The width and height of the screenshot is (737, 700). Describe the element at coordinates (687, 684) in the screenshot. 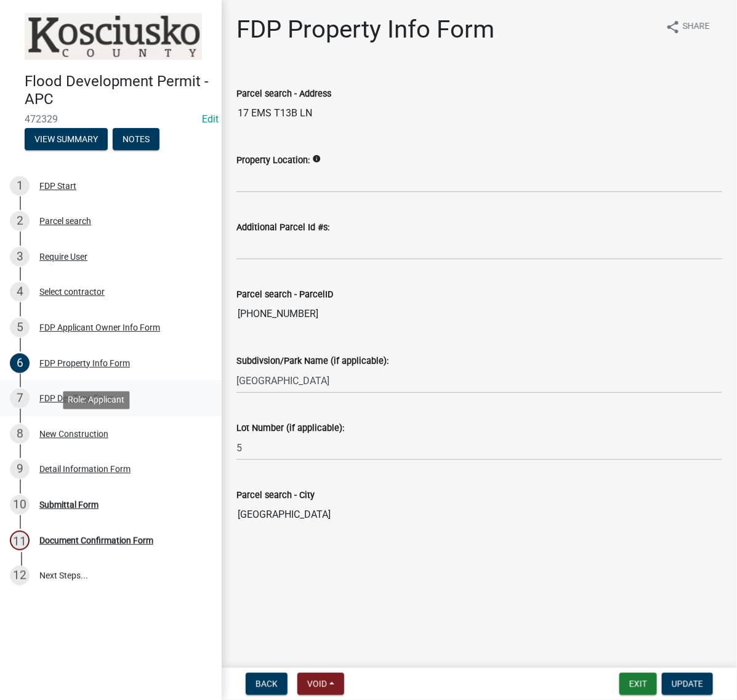

I see `span: Update` at that location.